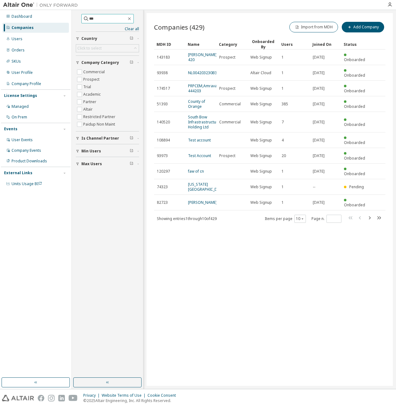 This screenshot has height=407, width=396. I want to click on p: © 2025 Altair Engineering, Inc. All Rights Reserved., so click(131, 401).